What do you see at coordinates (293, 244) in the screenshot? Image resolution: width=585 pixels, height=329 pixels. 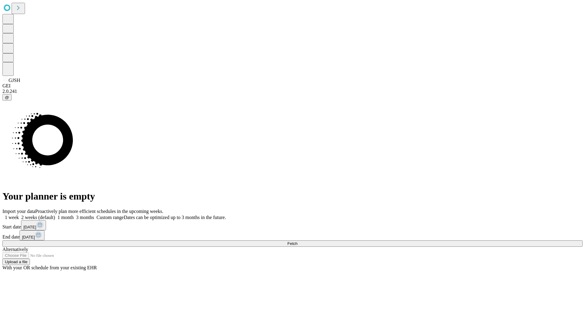 I see `button: Fetch` at bounding box center [293, 244].